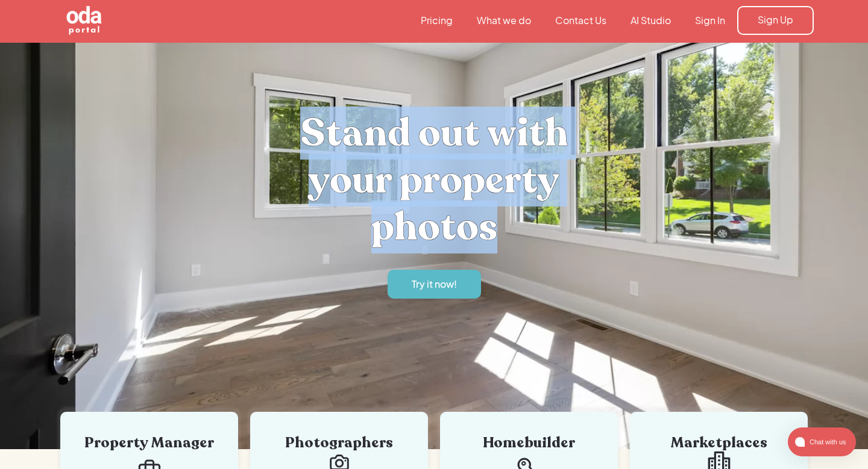 This screenshot has width=868, height=469. Describe the element at coordinates (434, 284) in the screenshot. I see `div: Try it now!` at that location.